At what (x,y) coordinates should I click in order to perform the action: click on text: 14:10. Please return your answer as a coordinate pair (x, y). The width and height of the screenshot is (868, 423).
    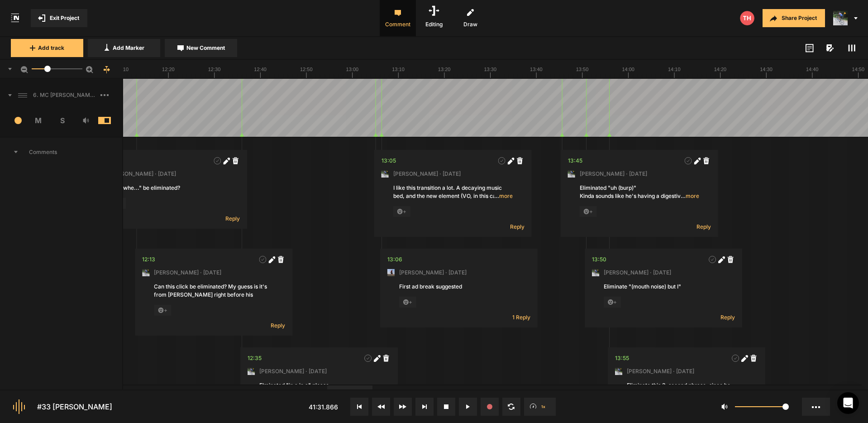
    Looking at the image, I should click on (674, 69).